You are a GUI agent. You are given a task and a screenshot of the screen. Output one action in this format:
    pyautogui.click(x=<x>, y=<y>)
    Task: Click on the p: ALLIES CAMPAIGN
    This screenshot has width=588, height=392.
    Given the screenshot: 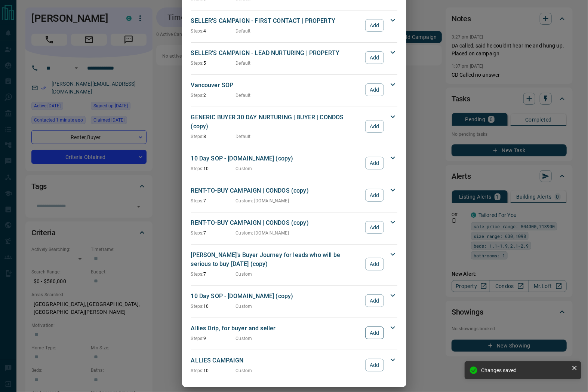 What is the action you would take?
    pyautogui.click(x=276, y=361)
    